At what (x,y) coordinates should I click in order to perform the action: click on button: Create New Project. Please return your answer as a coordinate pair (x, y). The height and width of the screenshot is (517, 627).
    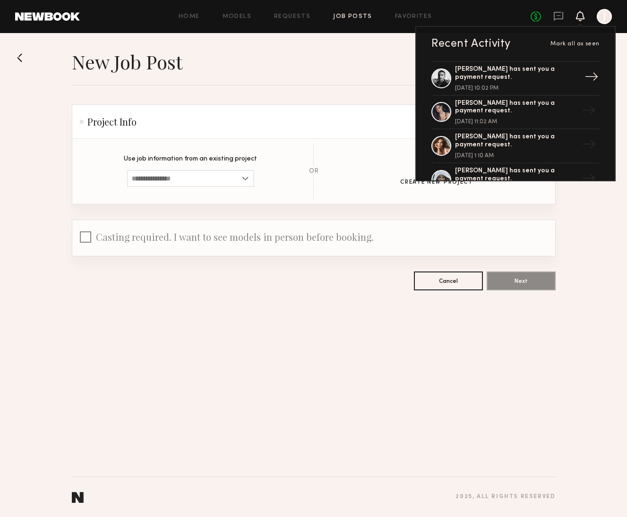
    Looking at the image, I should click on (437, 172).